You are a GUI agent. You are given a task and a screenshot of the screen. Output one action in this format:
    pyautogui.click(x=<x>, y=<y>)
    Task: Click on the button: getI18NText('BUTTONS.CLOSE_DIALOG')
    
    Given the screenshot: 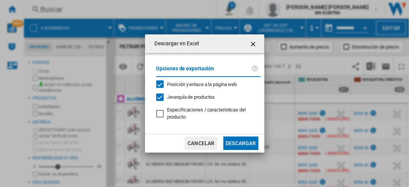 What is the action you would take?
    pyautogui.click(x=254, y=44)
    